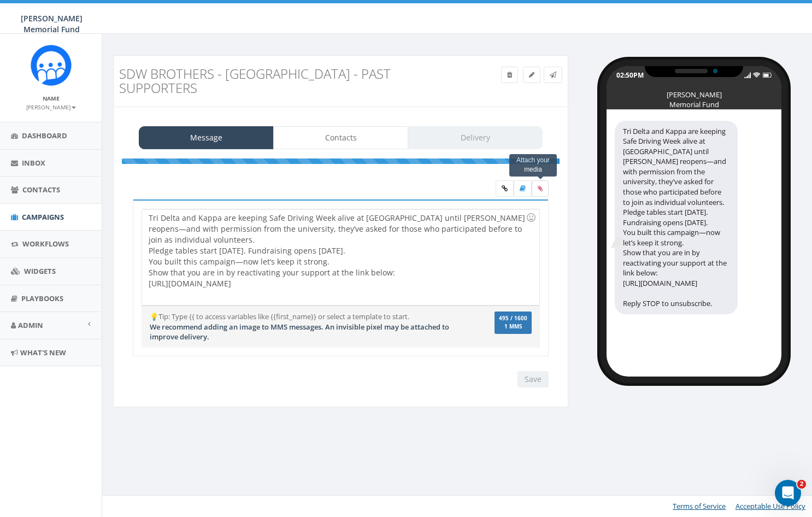  What do you see at coordinates (51, 98) in the screenshot?
I see `small: Name` at bounding box center [51, 98].